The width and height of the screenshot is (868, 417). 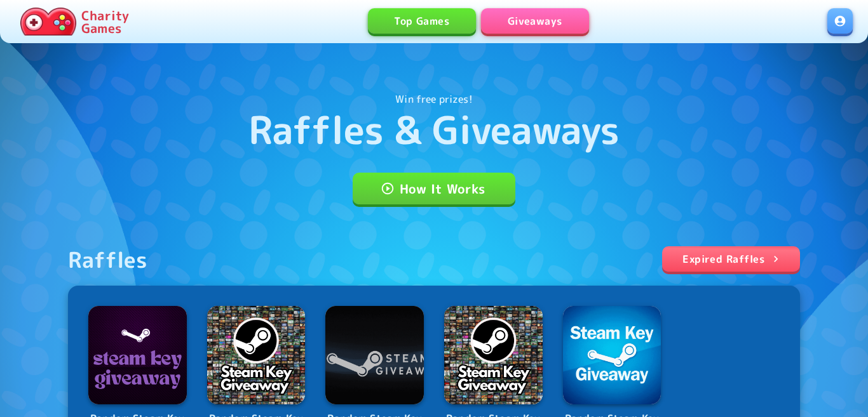 I want to click on a: Charity Games, so click(x=74, y=22).